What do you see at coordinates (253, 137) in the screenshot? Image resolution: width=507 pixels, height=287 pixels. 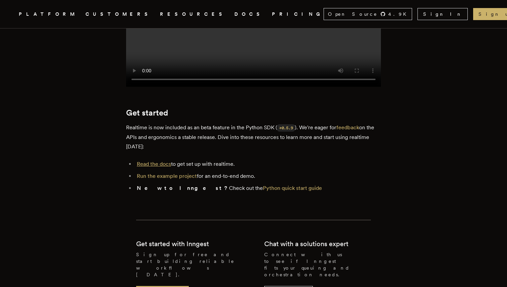 I see `p: Realtime is now included as an beta feature in the Python SDK ( ). We're eager for on the APIs an...` at bounding box center [253, 137].